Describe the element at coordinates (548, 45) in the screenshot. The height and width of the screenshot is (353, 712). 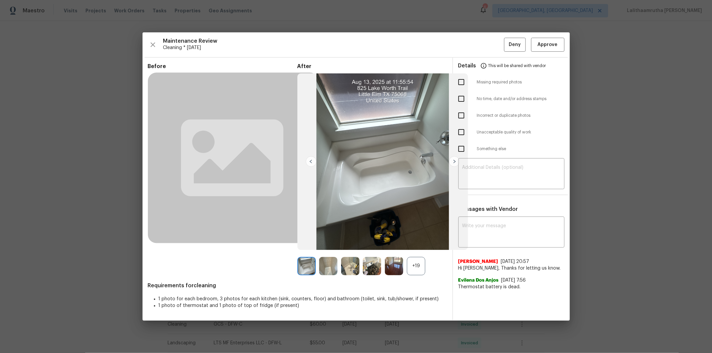
I see `span: Approve` at that location.